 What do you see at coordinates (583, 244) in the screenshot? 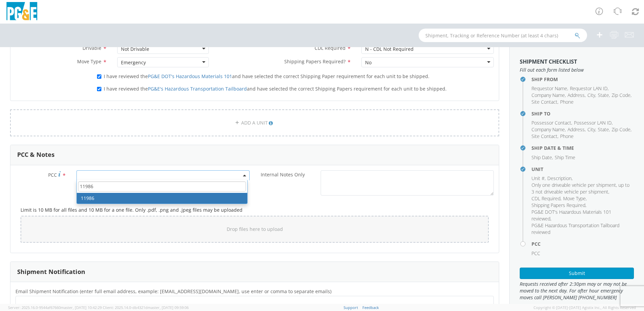
I see `h4: PCC` at bounding box center [583, 244].